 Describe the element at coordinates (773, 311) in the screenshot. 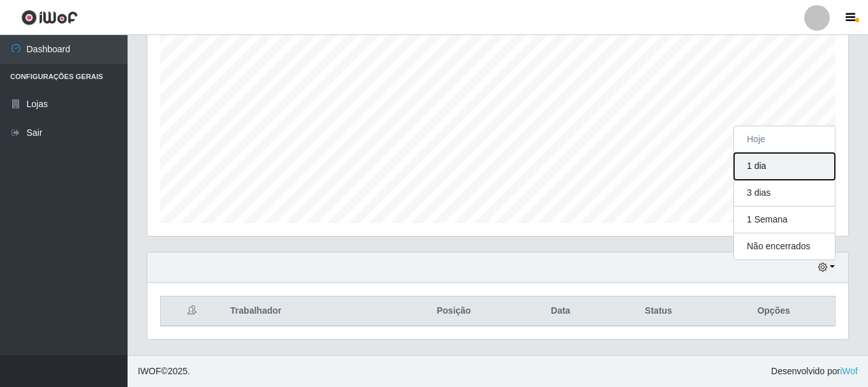

I see `th: Opções` at that location.